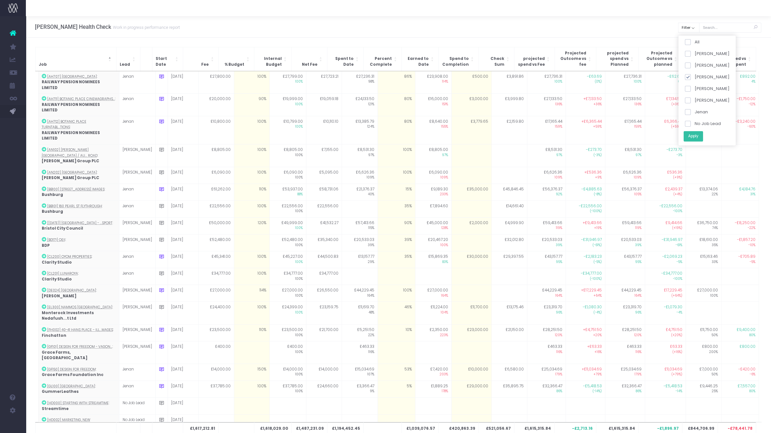  What do you see at coordinates (433, 130) in the screenshot?
I see `td: £8,640.00` at bounding box center [433, 130].